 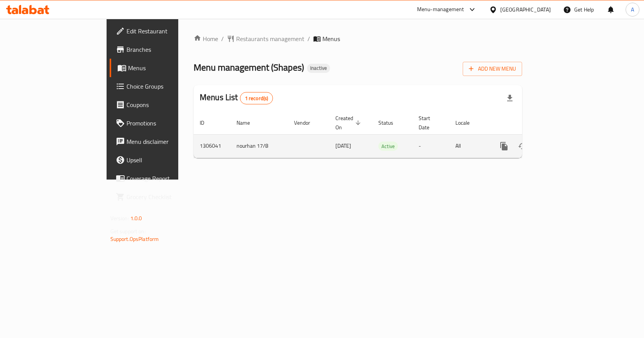 I want to click on th: Actions, so click(x=532, y=123).